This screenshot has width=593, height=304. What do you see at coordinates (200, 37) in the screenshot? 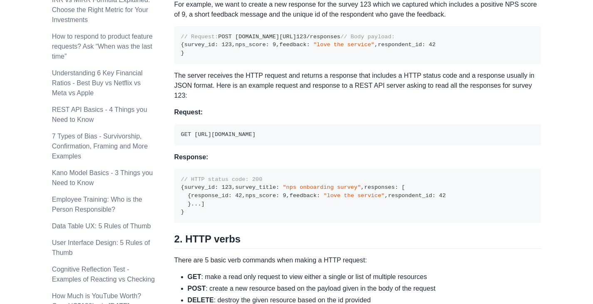
I see `span: // Request:` at bounding box center [200, 37].